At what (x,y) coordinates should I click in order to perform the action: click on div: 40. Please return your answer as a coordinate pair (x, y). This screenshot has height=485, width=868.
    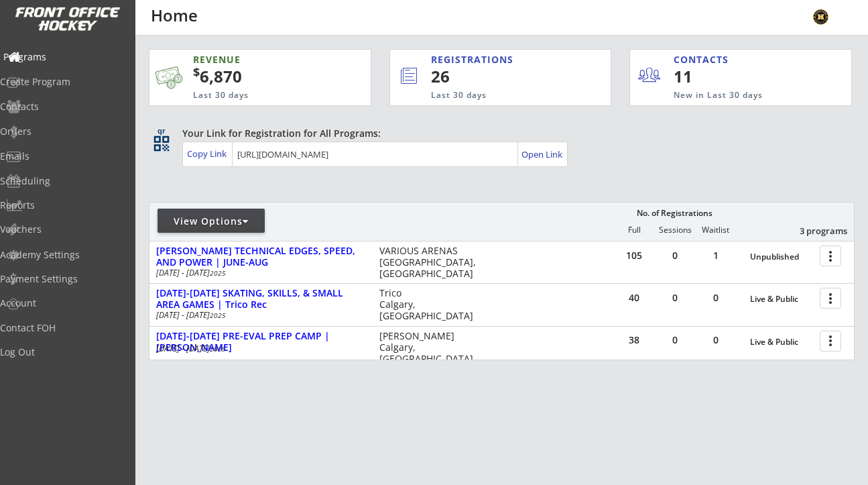
    Looking at the image, I should click on (634, 298).